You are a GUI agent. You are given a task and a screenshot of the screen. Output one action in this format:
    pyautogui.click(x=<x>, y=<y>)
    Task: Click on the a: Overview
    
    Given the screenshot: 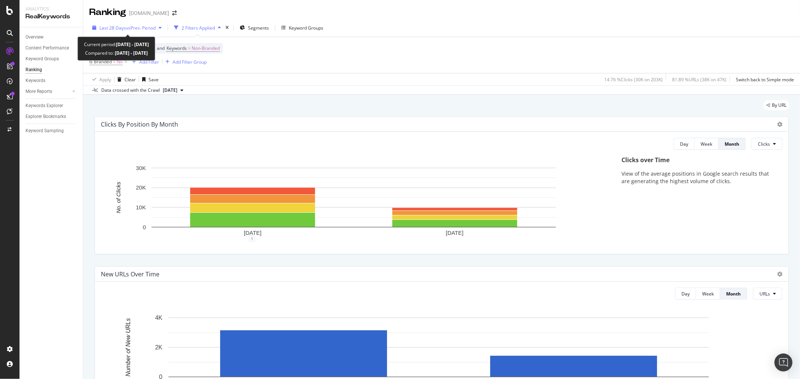 What is the action you would take?
    pyautogui.click(x=51, y=37)
    